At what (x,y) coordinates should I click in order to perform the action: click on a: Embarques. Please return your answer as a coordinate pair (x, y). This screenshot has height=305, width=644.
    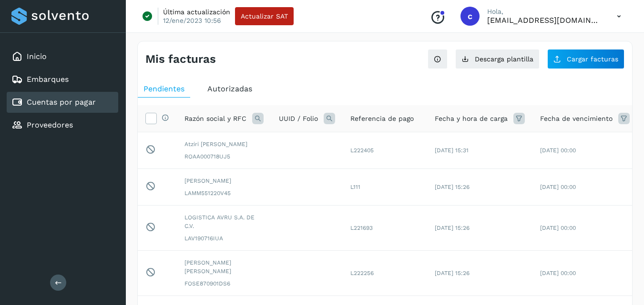
    Looking at the image, I should click on (47, 79).